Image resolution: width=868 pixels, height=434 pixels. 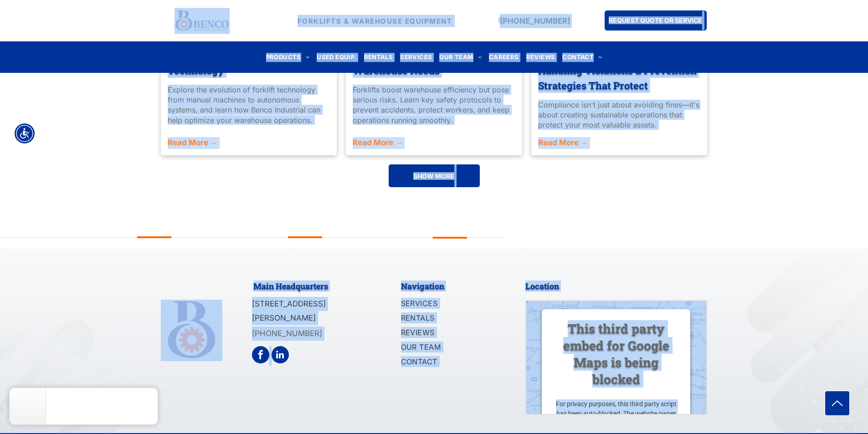 What do you see at coordinates (261, 356) in the screenshot?
I see `a: facebook` at bounding box center [261, 356].